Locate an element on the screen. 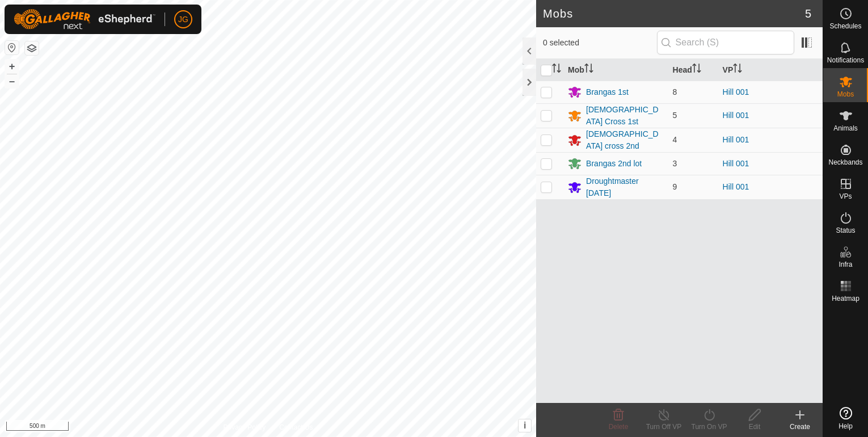  a: Contact Us is located at coordinates (296, 428).